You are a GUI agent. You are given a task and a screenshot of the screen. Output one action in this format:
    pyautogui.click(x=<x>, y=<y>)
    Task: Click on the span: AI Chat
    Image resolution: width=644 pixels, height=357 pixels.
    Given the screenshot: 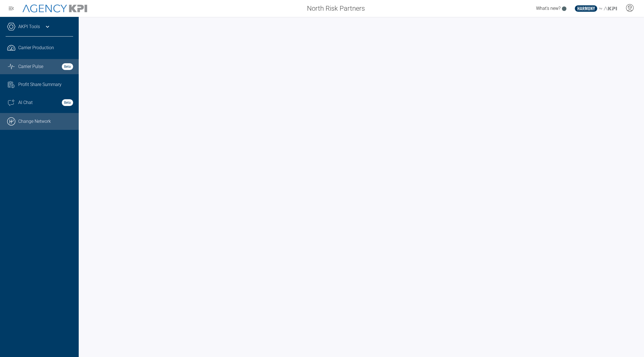 What is the action you would take?
    pyautogui.click(x=25, y=103)
    